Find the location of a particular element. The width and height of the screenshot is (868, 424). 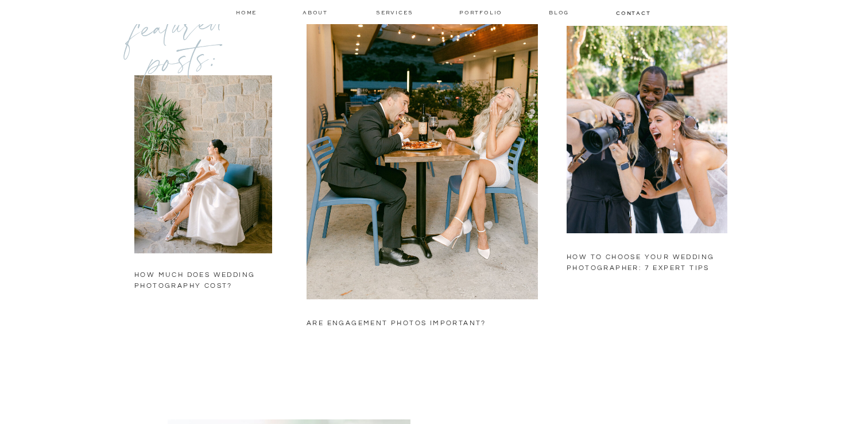

nav: services is located at coordinates (395, 12).